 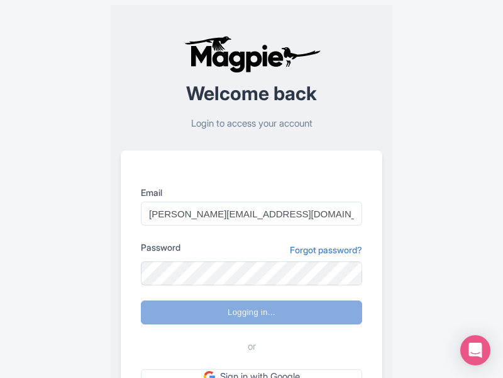 What do you see at coordinates (252, 123) in the screenshot?
I see `p: Login to access your account` at bounding box center [252, 123].